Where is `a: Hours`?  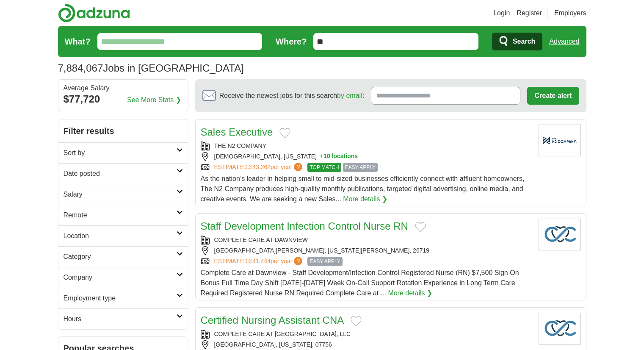 a: Hours is located at coordinates (123, 319).